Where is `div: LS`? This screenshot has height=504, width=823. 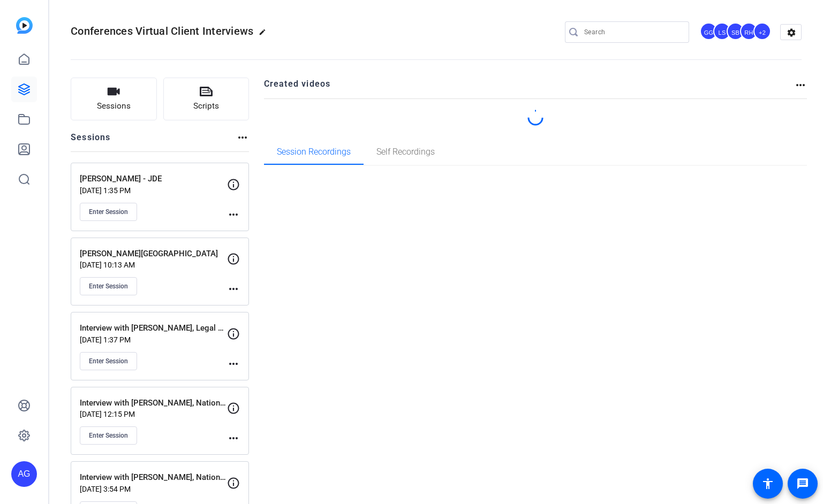
div: LS is located at coordinates (722, 31).